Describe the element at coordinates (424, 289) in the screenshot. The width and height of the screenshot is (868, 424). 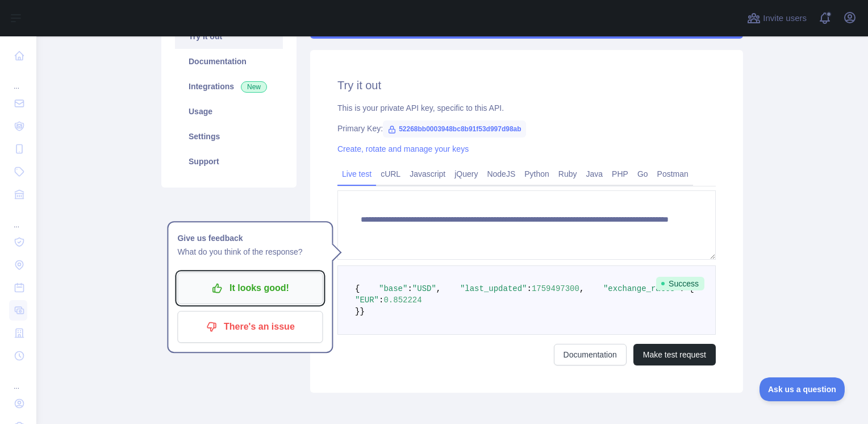
I see `span: "USD"` at that location.